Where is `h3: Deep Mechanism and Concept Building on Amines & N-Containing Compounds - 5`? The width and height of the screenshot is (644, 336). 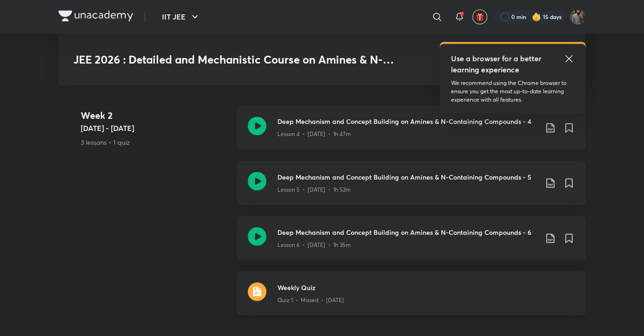 h3: Deep Mechanism and Concept Building on Amines & N-Containing Compounds - 5 is located at coordinates (407, 176).